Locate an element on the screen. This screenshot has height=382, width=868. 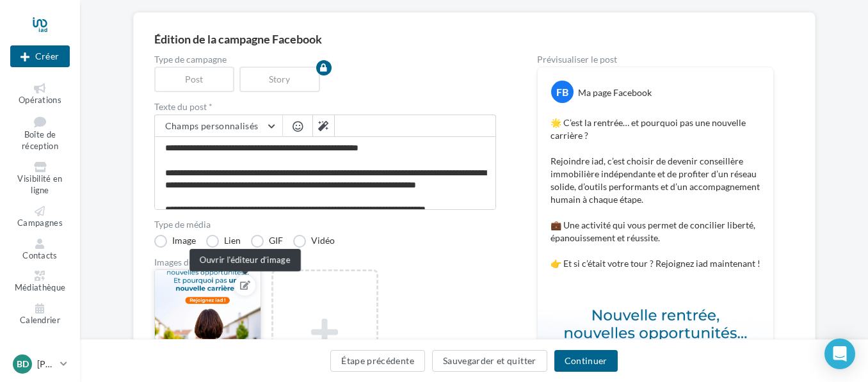
div: FB is located at coordinates (562, 92).